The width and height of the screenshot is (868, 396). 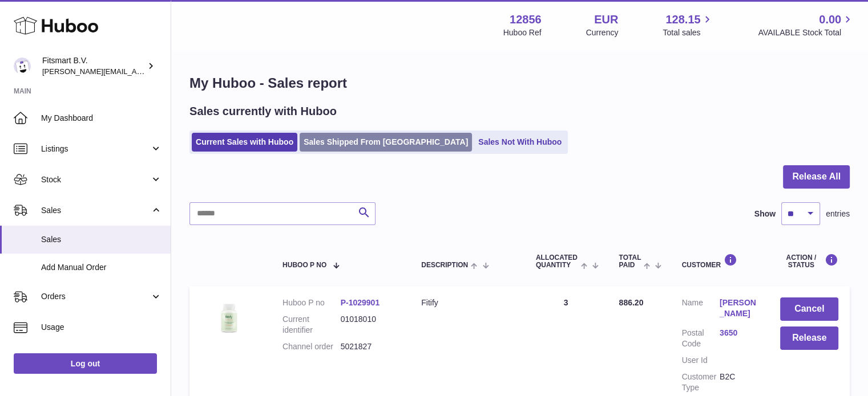 I want to click on span: My Dashboard, so click(x=102, y=118).